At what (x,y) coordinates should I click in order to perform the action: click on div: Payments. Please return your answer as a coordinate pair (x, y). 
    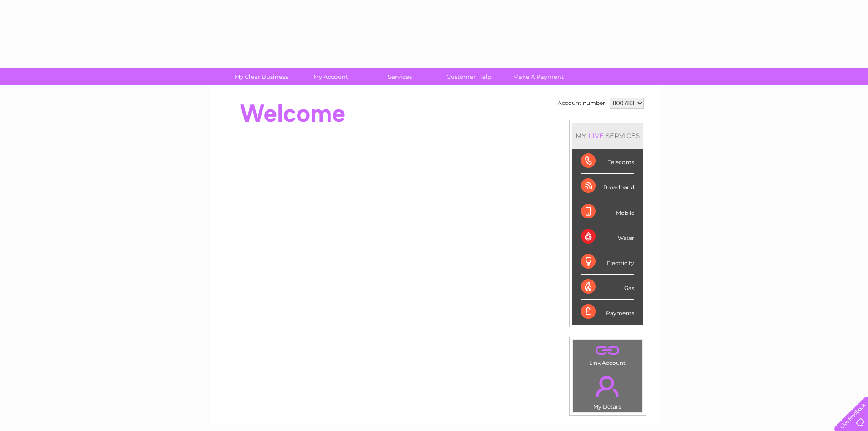
    Looking at the image, I should click on (607, 312).